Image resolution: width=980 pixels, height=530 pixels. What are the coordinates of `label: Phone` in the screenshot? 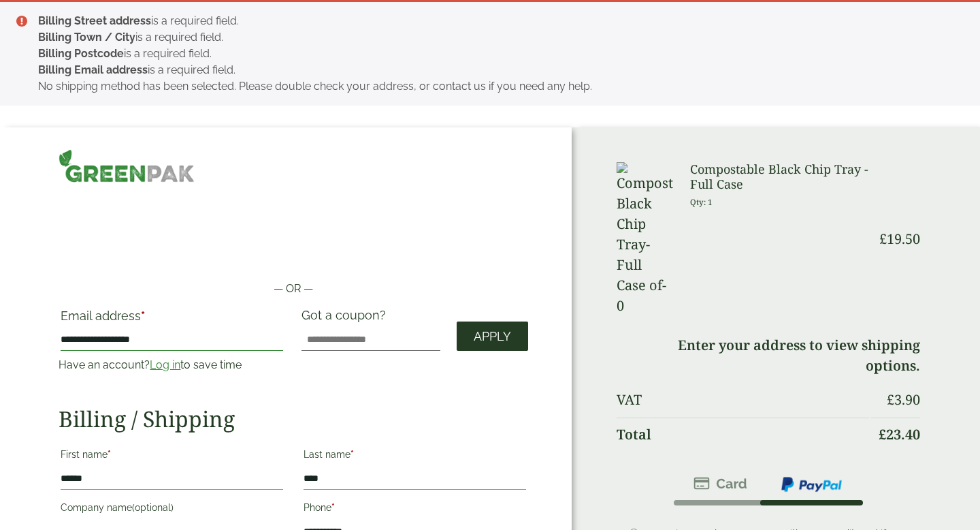 It's located at (414, 509).